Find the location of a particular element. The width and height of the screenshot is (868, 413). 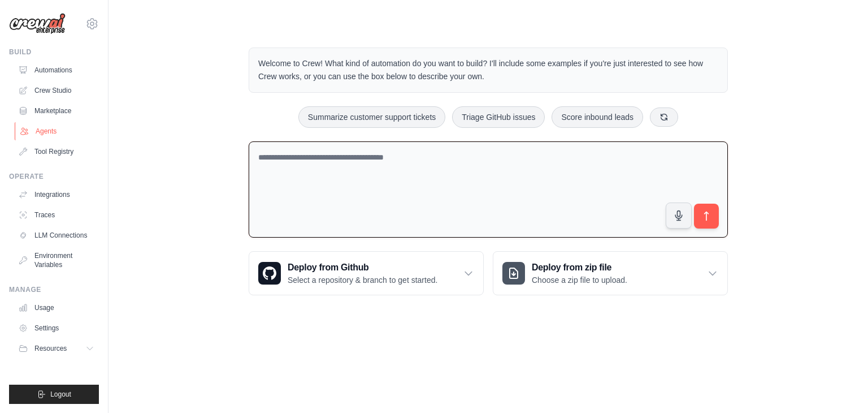

a: Integrations is located at coordinates (56, 195).